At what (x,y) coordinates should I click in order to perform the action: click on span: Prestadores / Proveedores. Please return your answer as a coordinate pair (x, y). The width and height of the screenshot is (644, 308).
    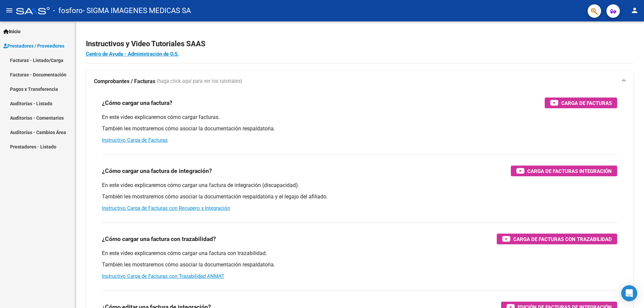
    Looking at the image, I should click on (34, 46).